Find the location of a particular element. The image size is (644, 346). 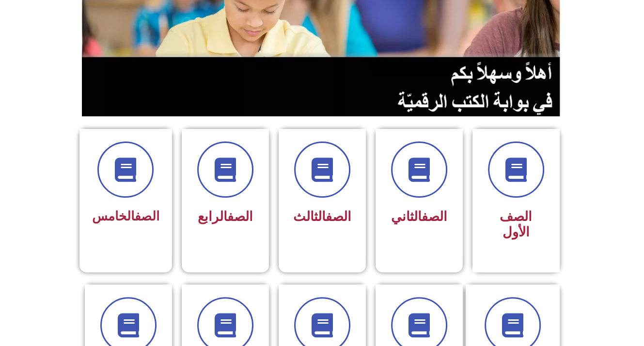

span: الصف الأول is located at coordinates (516, 224).